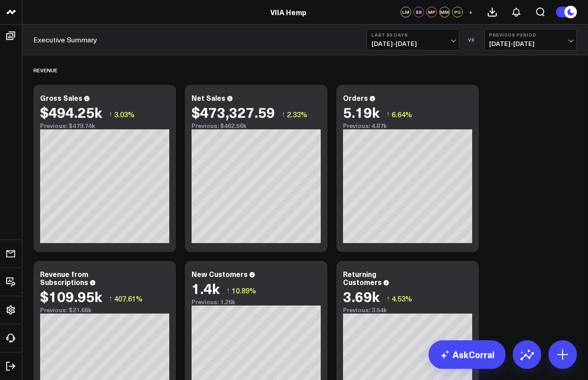 This screenshot has width=588, height=380. I want to click on div: $109.95k, so click(71, 296).